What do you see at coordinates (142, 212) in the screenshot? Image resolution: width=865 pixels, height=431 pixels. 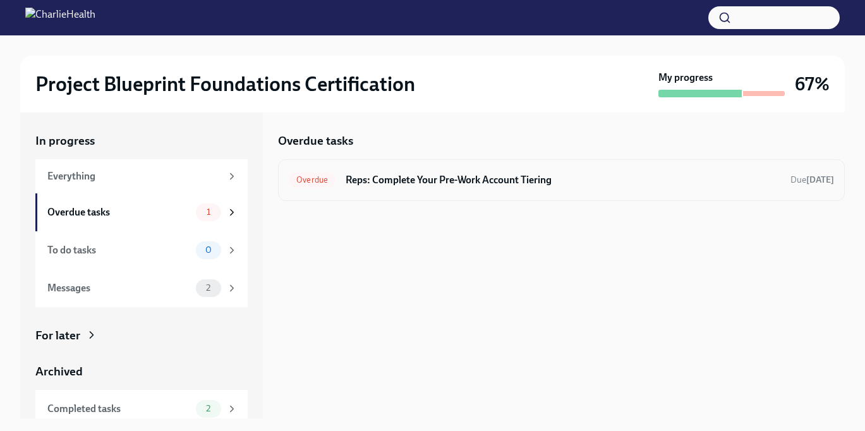 I see `a: Overdue tasks1` at bounding box center [142, 212].